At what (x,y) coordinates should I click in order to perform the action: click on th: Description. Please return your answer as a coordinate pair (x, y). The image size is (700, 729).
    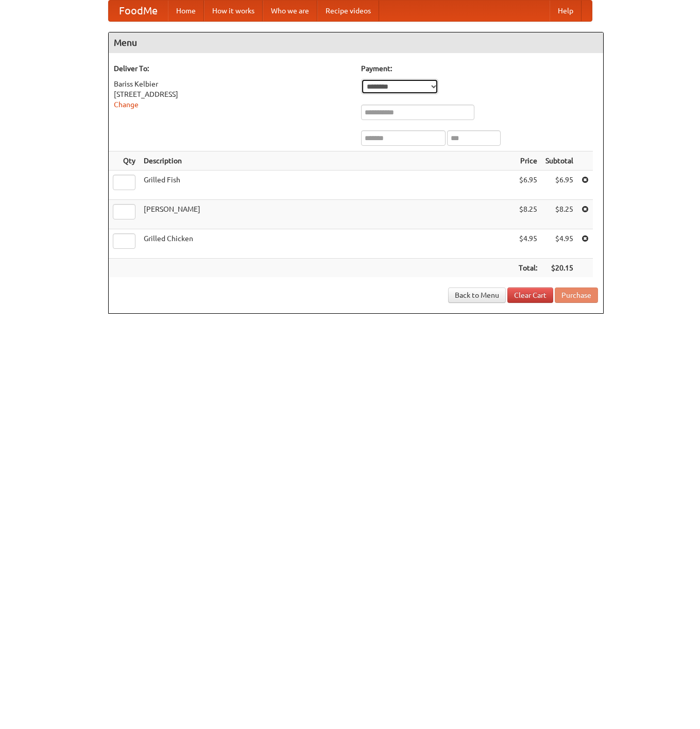
    Looking at the image, I should click on (327, 161).